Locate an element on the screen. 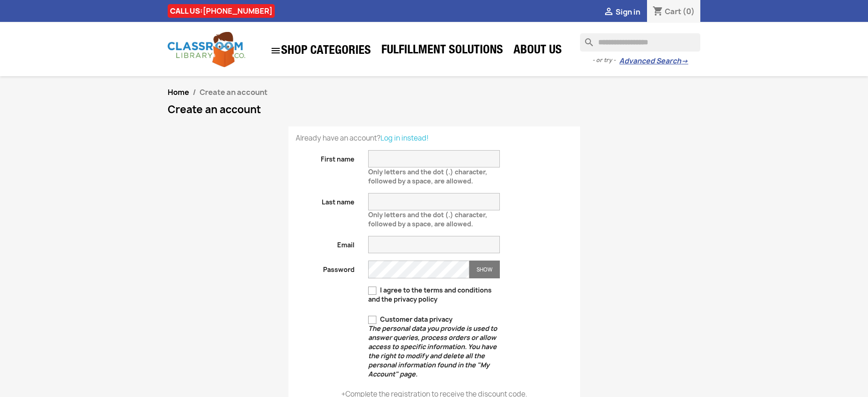  input: Search is located at coordinates (640, 43).